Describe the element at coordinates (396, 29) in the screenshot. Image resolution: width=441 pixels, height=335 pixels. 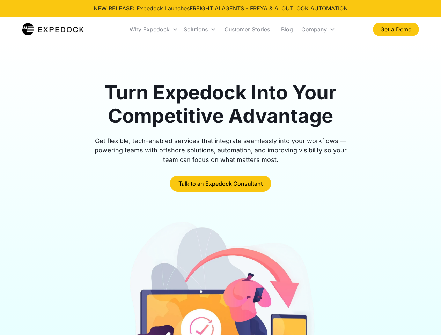
I see `a: Get a Demo` at that location.